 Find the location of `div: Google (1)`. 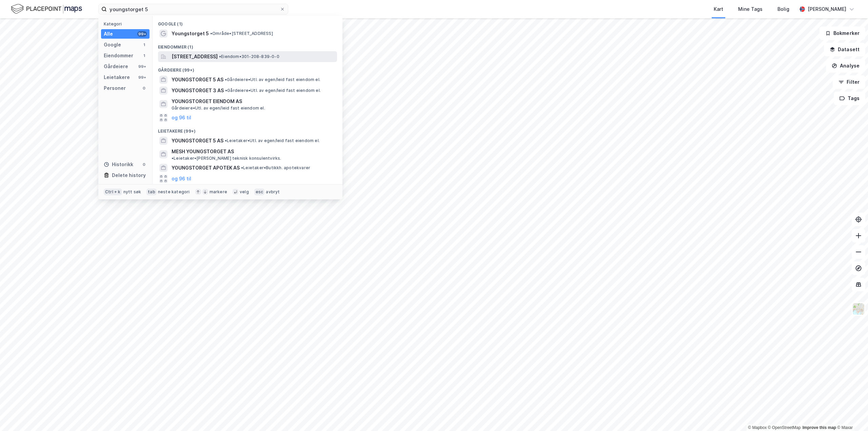

div: Google (1) is located at coordinates (248, 22).